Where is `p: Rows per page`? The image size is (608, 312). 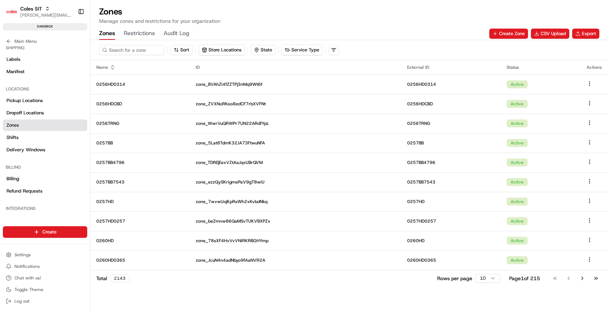 p: Rows per page is located at coordinates (455, 278).